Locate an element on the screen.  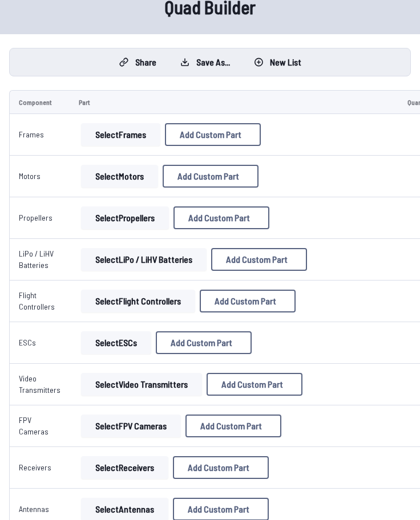
button: SelectFrames is located at coordinates (120, 134).